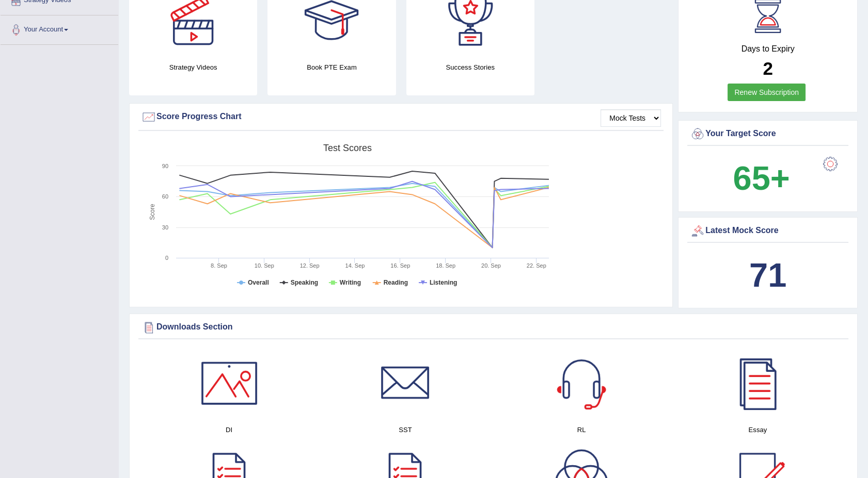 This screenshot has width=868, height=478. Describe the element at coordinates (304, 282) in the screenshot. I see `tspan: Speaking` at that location.